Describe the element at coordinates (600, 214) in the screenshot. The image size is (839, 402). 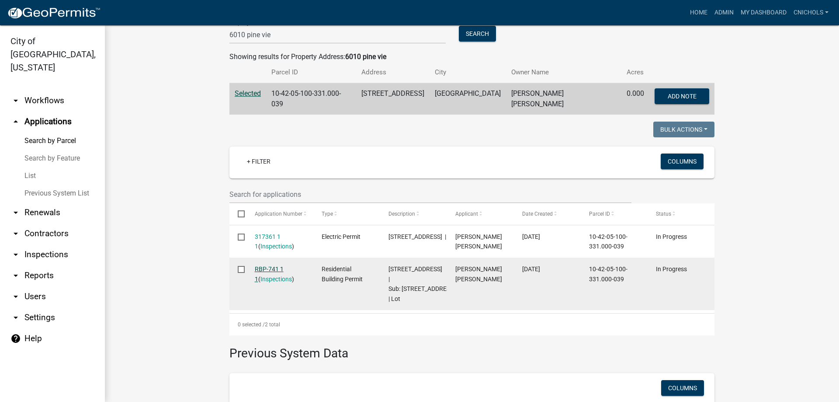
I see `span: Parcel ID` at that location.